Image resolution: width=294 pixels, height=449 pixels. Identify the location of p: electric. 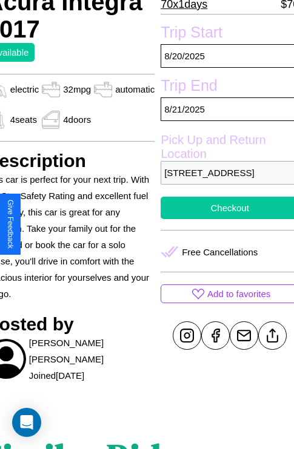
(25, 89).